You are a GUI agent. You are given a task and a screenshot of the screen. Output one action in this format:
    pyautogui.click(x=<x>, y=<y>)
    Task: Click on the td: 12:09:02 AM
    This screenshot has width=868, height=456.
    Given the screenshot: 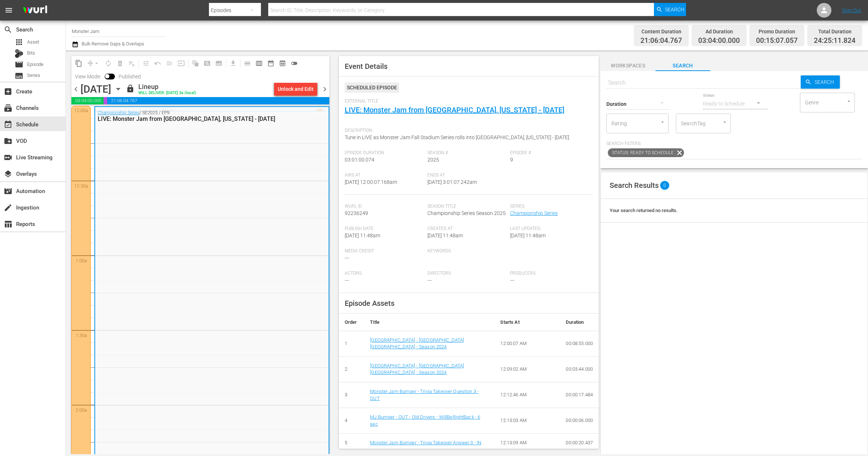 What is the action you would take?
    pyautogui.click(x=527, y=369)
    